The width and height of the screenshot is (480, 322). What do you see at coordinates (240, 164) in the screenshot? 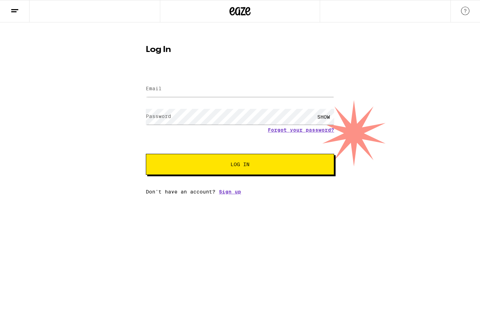
I see `button: Log In` at bounding box center [240, 164].